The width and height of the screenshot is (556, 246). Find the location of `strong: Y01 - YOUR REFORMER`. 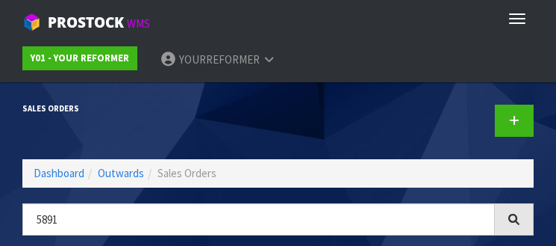

strong: Y01 - YOUR REFORMER is located at coordinates (80, 57).